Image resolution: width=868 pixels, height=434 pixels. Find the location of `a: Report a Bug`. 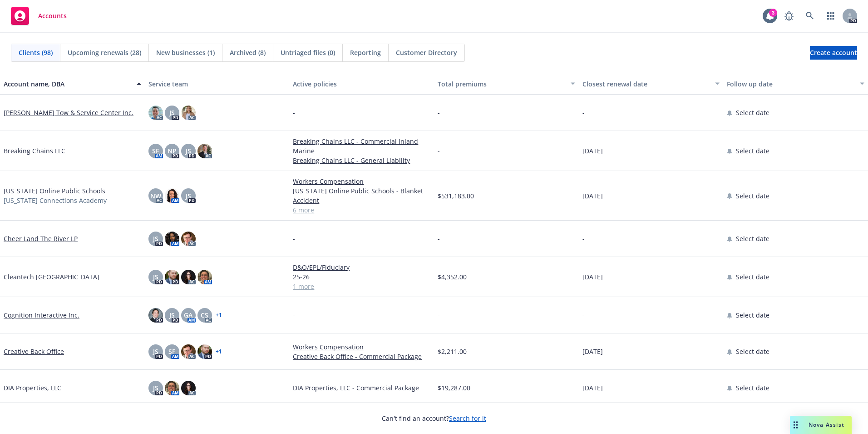

a: Report a Bug is located at coordinates (789, 16).